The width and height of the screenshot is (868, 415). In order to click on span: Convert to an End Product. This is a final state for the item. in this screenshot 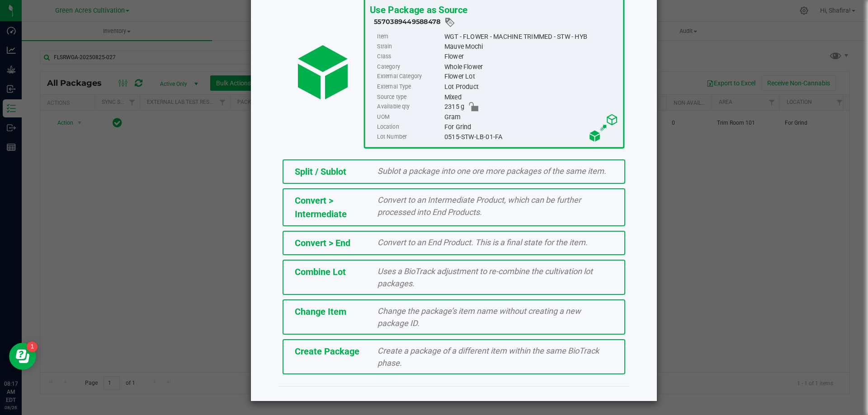, I will do `click(482, 242)`.